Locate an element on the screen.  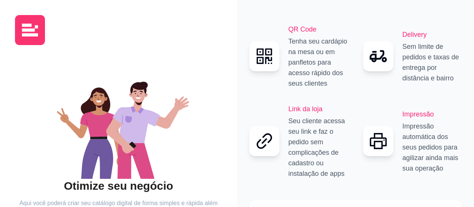
h2: Delivery is located at coordinates (432, 35).